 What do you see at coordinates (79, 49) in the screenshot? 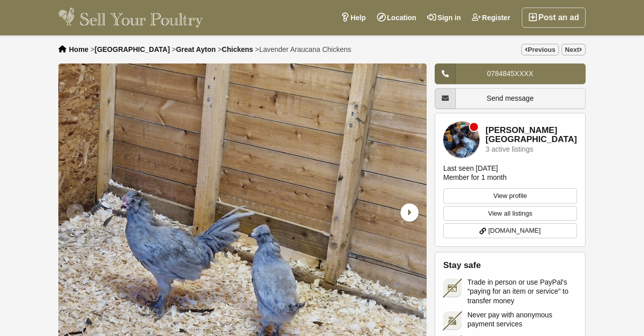
I see `a: Home` at bounding box center [79, 49].